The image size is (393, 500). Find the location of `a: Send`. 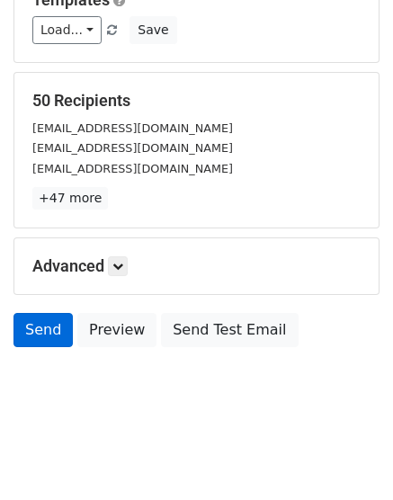

a: Send is located at coordinates (43, 330).